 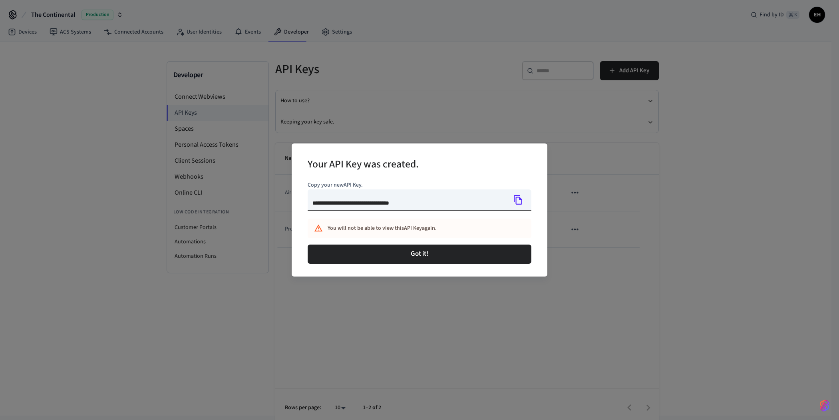 What do you see at coordinates (363, 165) in the screenshot?
I see `h2: Your API Key was created.` at bounding box center [363, 165].